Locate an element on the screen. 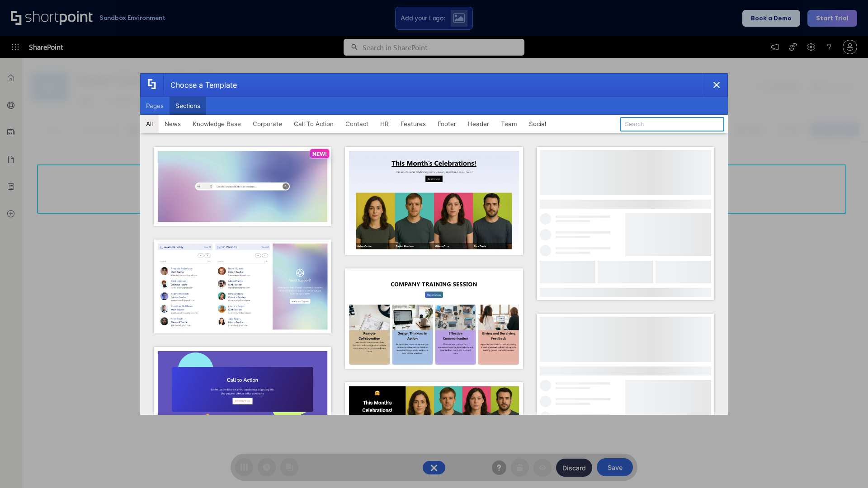 This screenshot has height=488, width=868. input: Search is located at coordinates (672, 125).